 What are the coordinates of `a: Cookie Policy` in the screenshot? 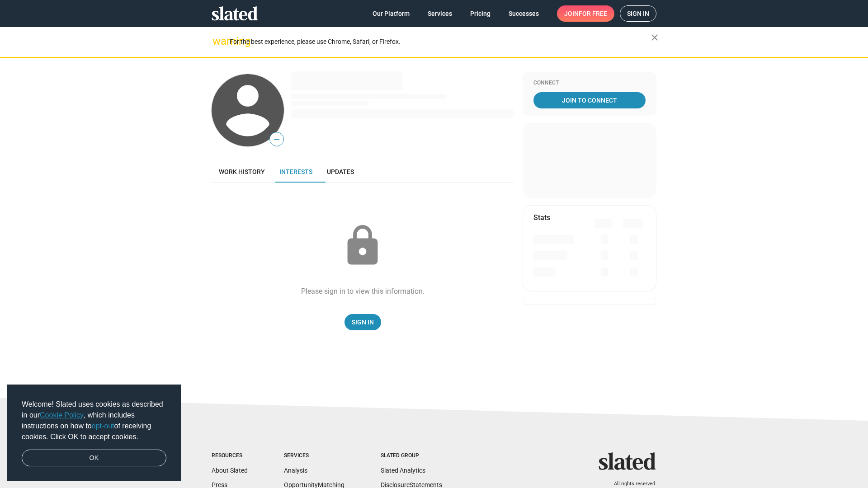 It's located at (61, 415).